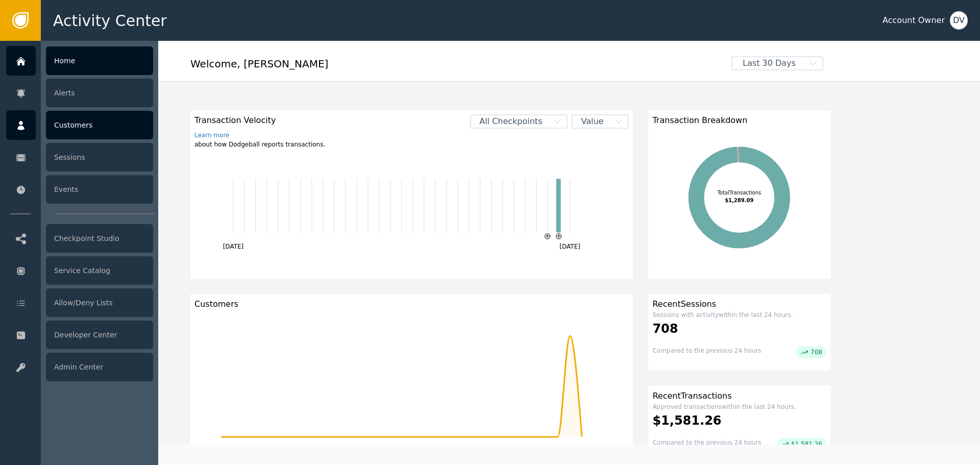  I want to click on span: Last 30 Days, so click(769, 63).